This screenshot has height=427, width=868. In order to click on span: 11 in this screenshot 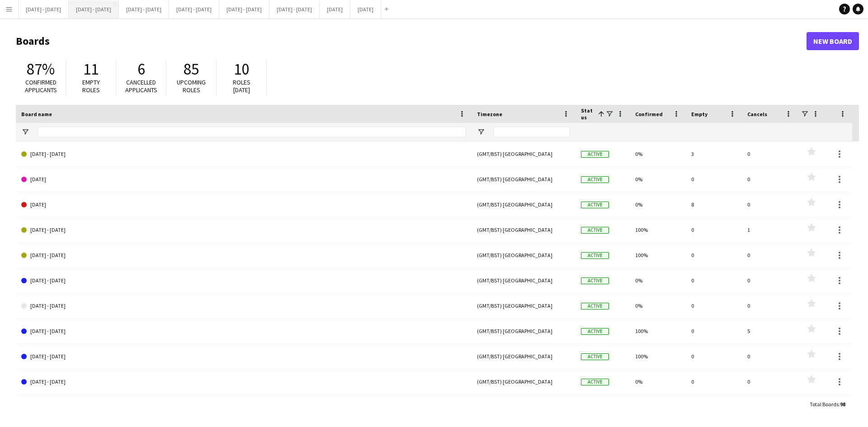, I will do `click(91, 69)`.